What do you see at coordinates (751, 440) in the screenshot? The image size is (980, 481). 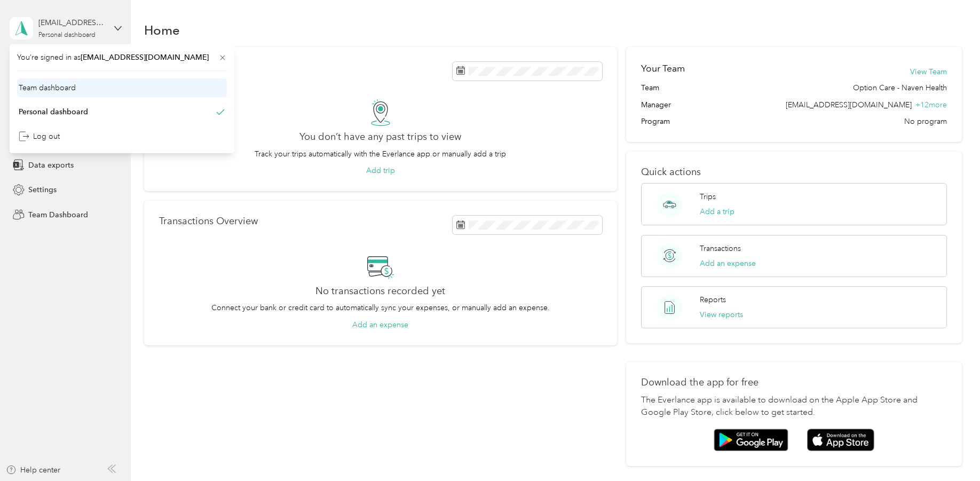 I see `img: Google play` at bounding box center [751, 440].